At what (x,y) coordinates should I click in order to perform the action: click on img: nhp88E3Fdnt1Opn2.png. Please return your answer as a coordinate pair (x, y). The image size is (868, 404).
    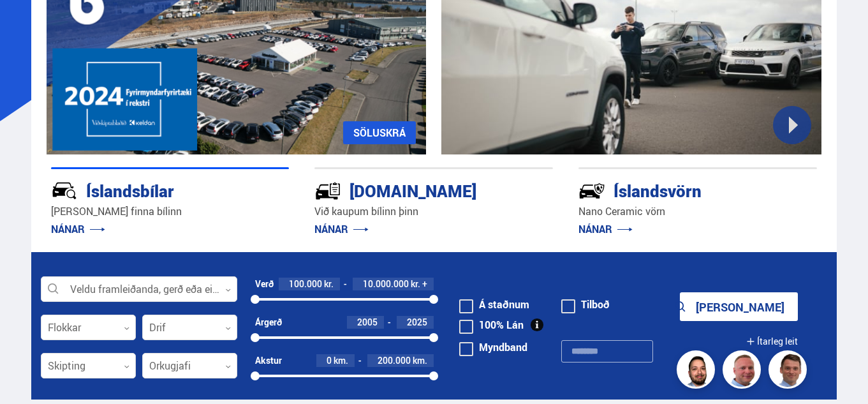
    Looking at the image, I should click on (697, 372).